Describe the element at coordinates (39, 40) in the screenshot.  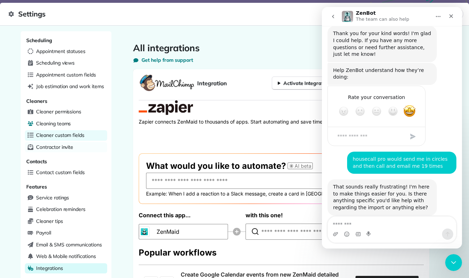
I see `span: Scheduling` at that location.